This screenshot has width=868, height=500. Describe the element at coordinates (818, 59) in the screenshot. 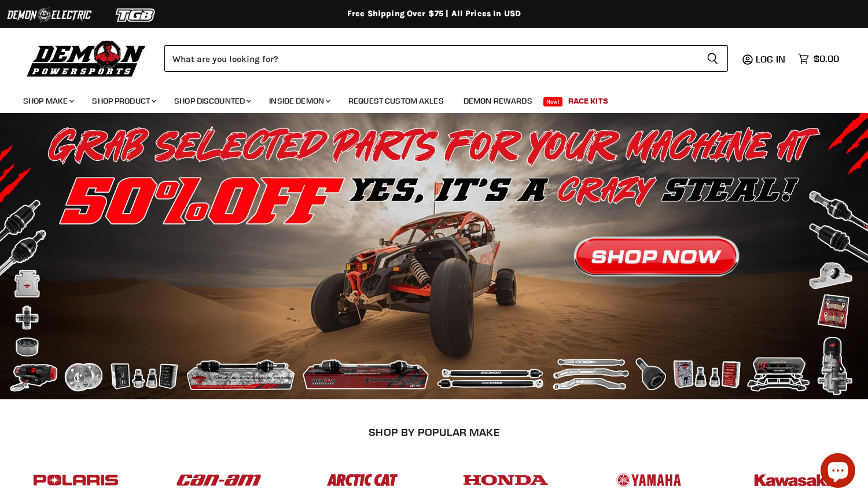

I see `a: $0.00` at that location.